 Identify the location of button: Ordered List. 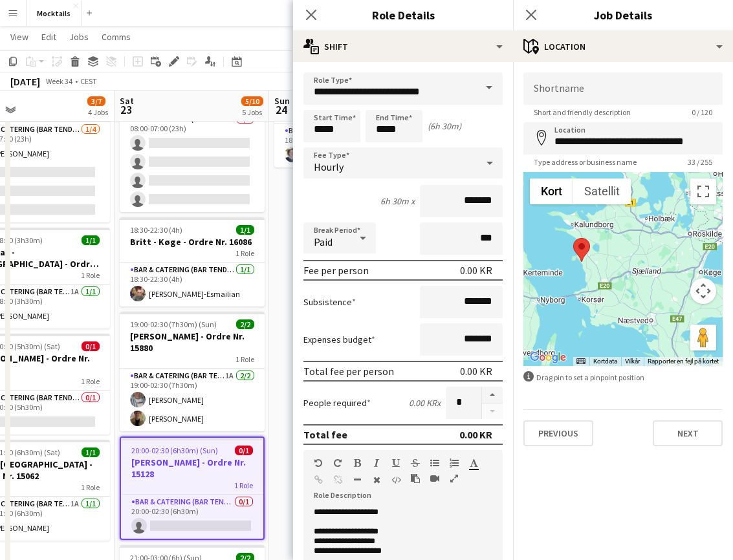
(454, 463).